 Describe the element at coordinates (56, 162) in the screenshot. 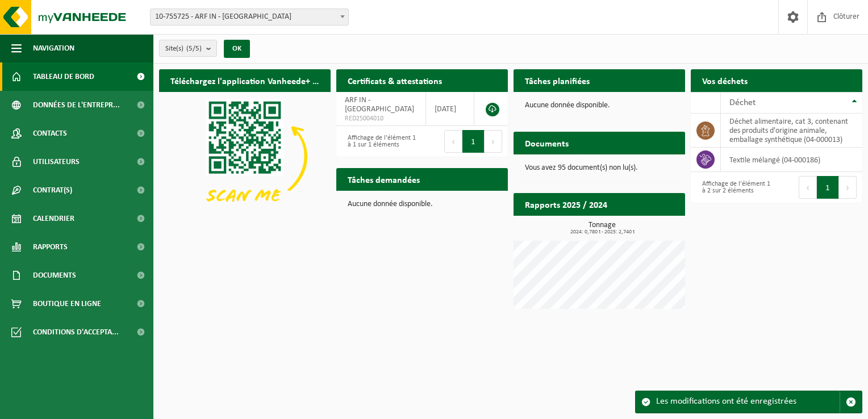

I see `span: Utilisateurs` at that location.